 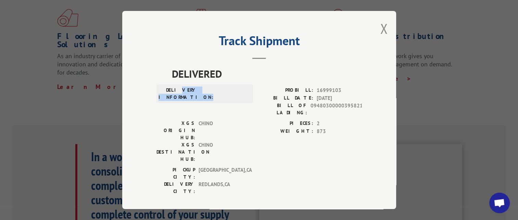 I want to click on label: PICKUP CITY:, so click(x=176, y=174).